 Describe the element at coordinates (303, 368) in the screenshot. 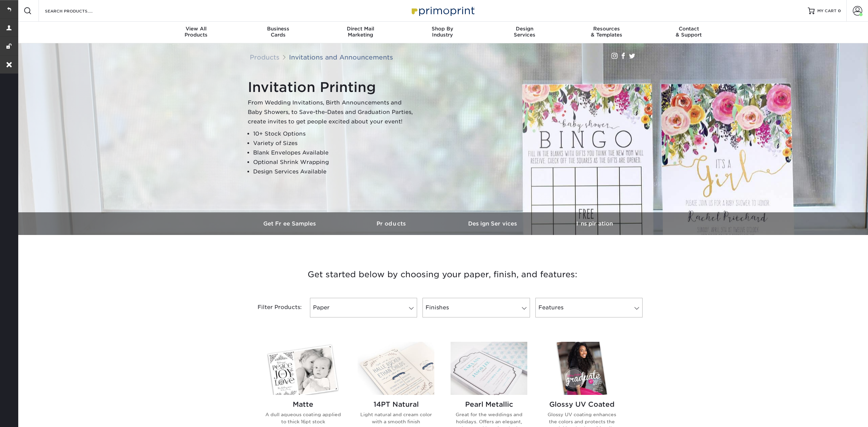

I see `img: Matte Invitations and Announcements` at that location.